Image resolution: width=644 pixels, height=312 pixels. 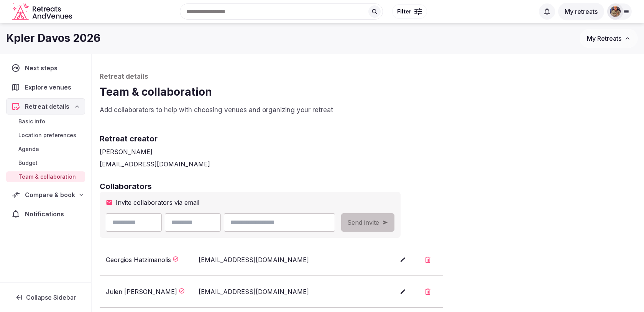 What do you see at coordinates (581, 12) in the screenshot?
I see `button: My retreats` at bounding box center [581, 12].